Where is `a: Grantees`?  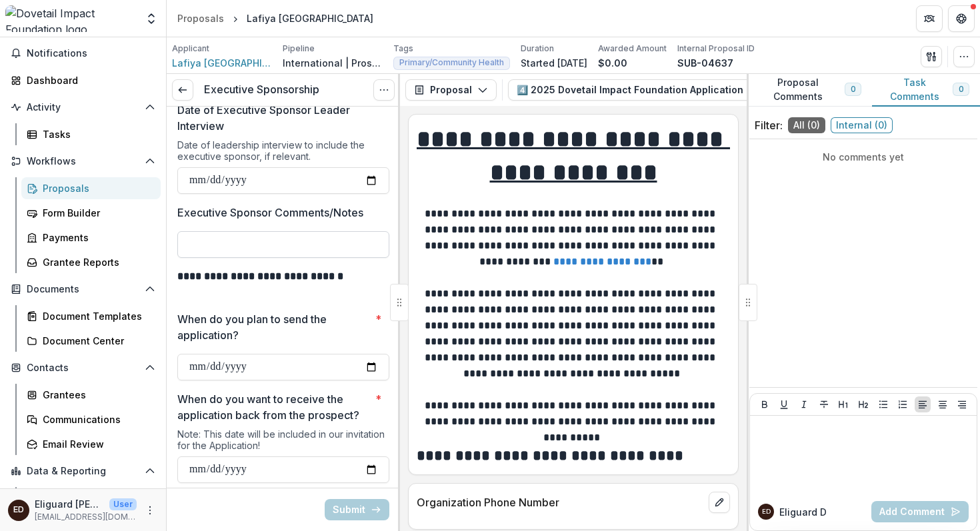 a: Grantees is located at coordinates (90, 394).